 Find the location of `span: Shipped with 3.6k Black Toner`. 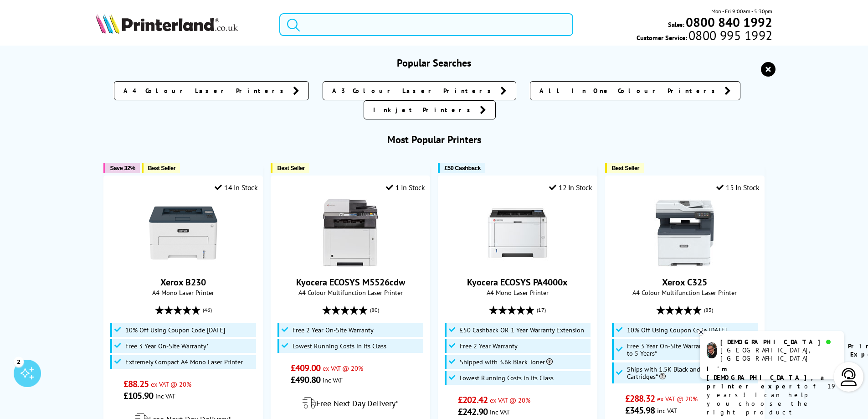

span: Shipped with 3.6k Black Toner is located at coordinates (506, 362).